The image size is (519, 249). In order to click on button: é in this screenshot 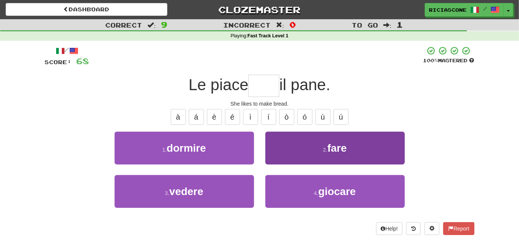, I will do `click(233, 117)`.